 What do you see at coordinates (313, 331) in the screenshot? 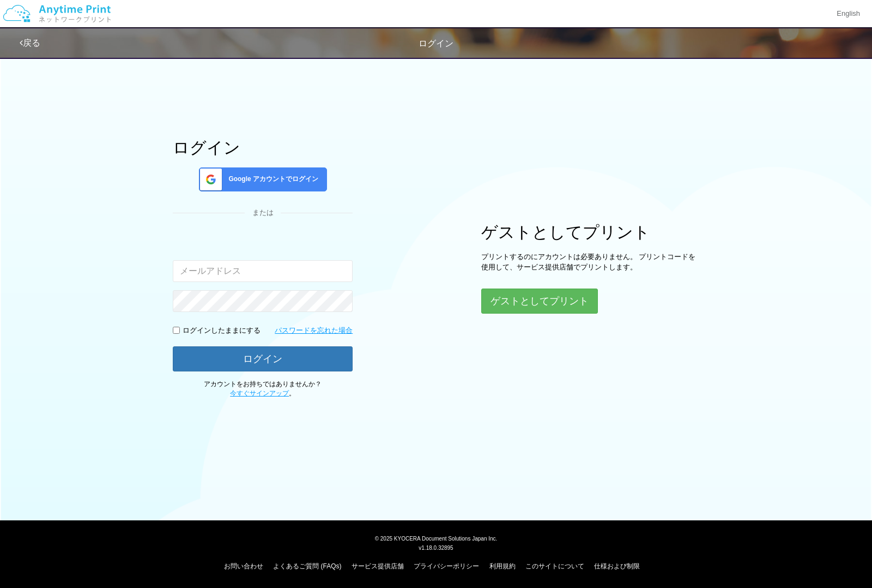
I see `a: パスワードを忘れた場合` at bounding box center [313, 331].